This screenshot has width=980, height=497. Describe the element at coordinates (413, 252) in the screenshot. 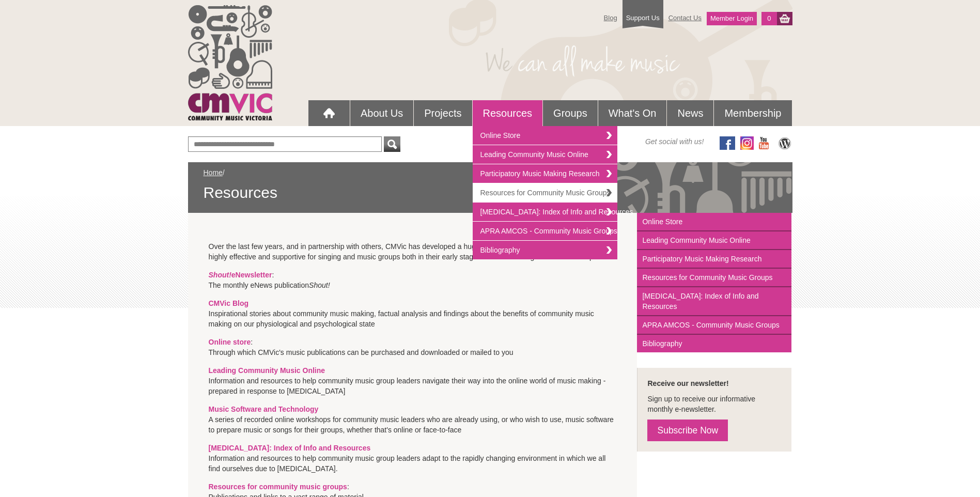

I see `p: ​Over the last few years, and in partnership with others, CMVic has developed a huge range of res...` at that location.